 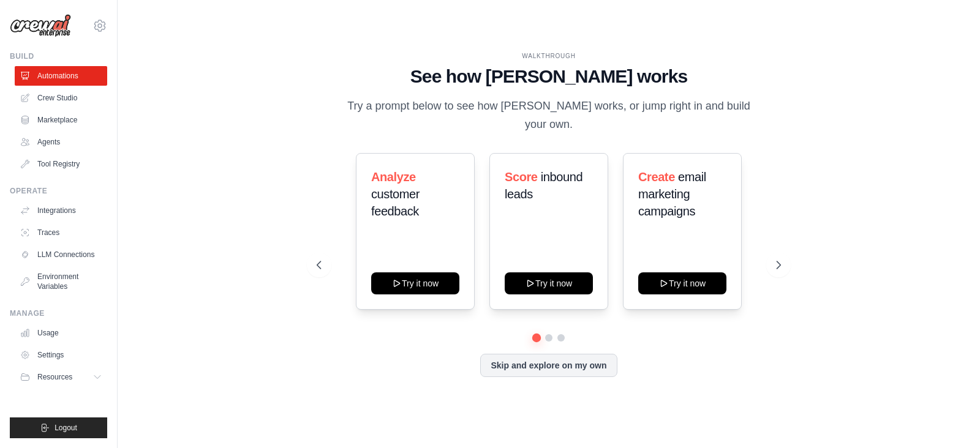 I want to click on span: email marketing campaigns, so click(x=672, y=194).